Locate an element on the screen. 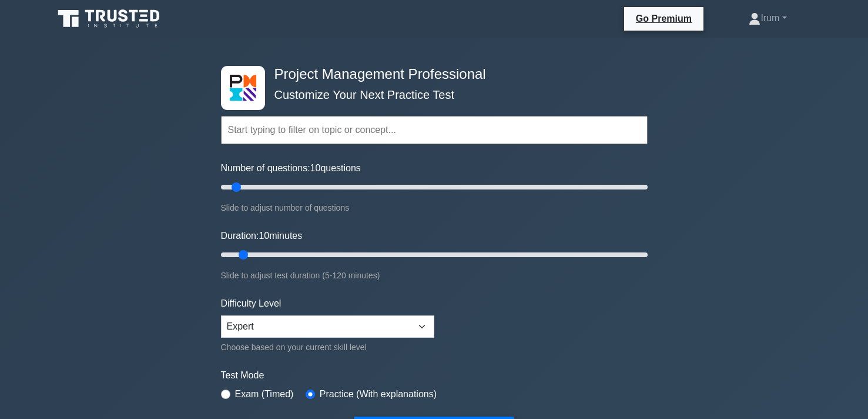  label: Exam (Timed) is located at coordinates (264, 394).